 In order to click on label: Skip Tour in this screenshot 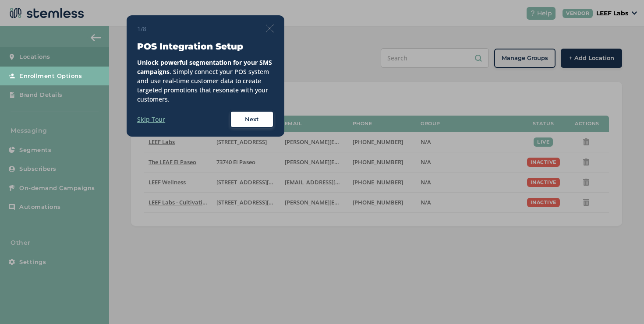, I will do `click(151, 119)`.